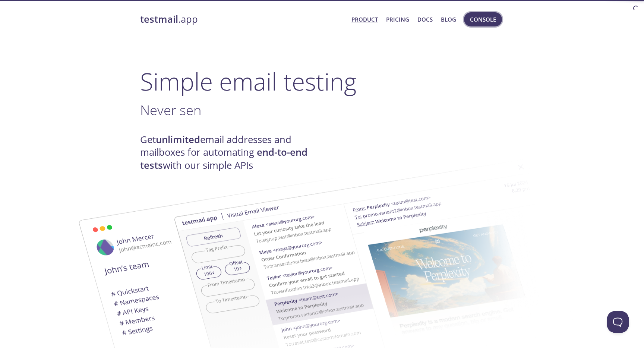  I want to click on h1: Simple email testing, so click(322, 81).